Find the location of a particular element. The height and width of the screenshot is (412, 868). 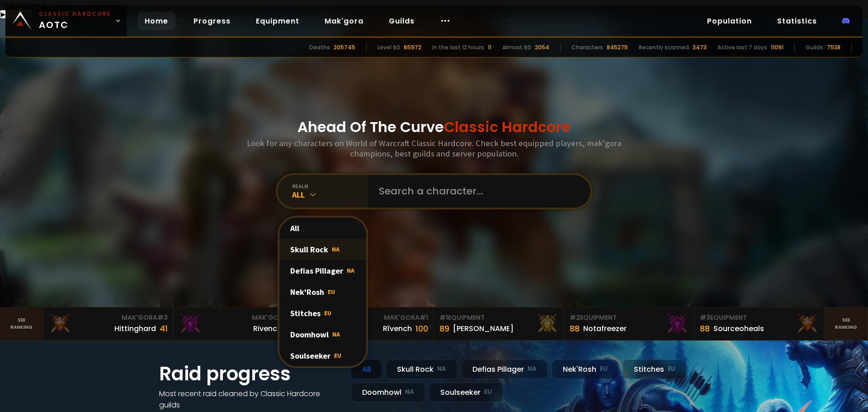

span: # 2 is located at coordinates (575, 318).